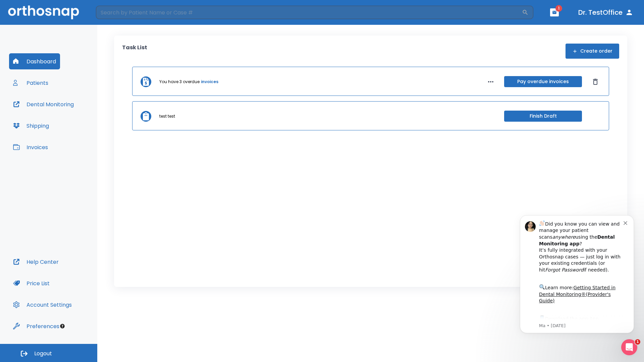  Describe the element at coordinates (36, 327) in the screenshot. I see `a: Preferences` at that location.